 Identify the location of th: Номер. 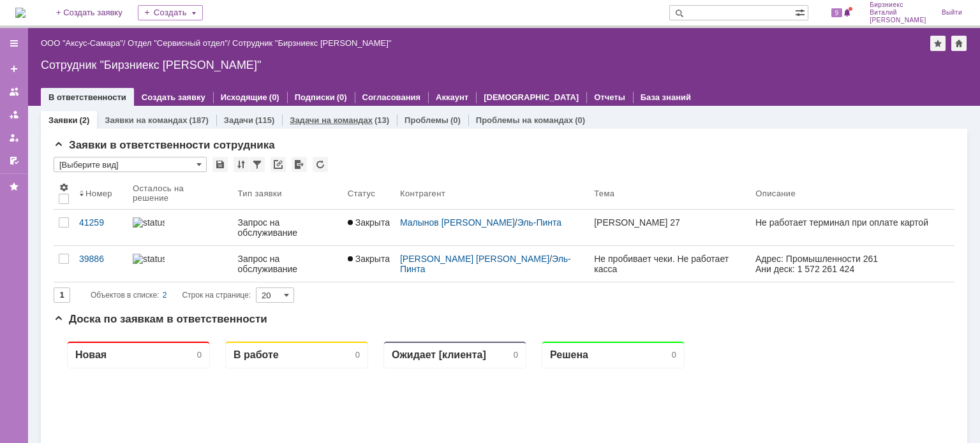
(101, 193).